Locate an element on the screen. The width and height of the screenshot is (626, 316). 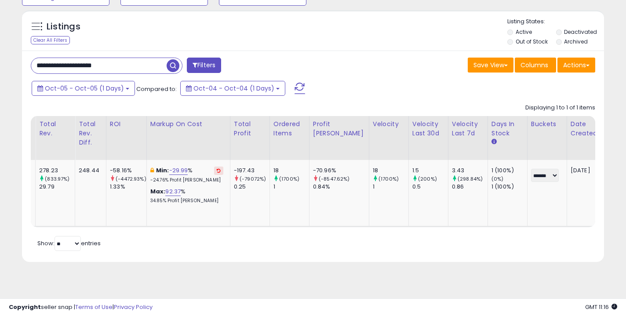
h5: Listings is located at coordinates (63, 27).